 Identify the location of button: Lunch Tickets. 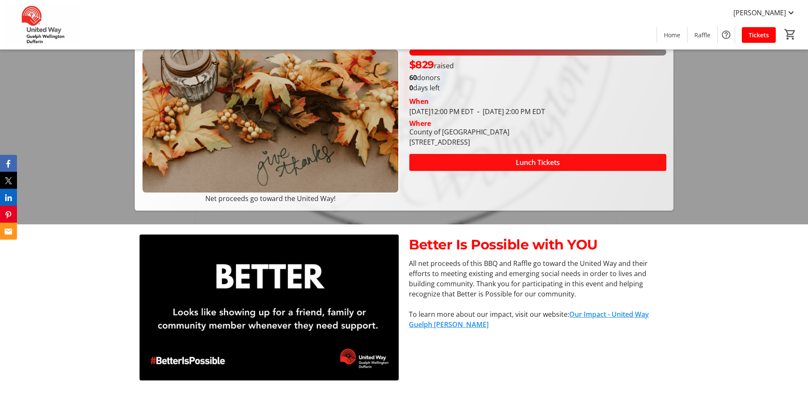
(538, 162).